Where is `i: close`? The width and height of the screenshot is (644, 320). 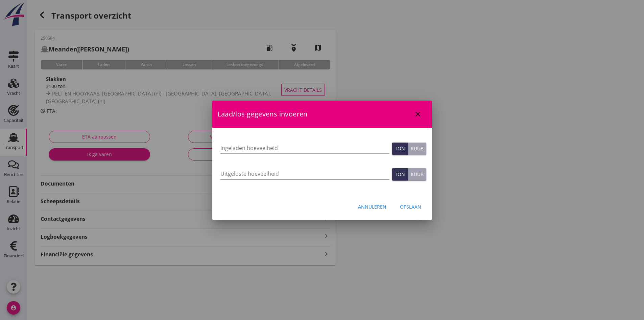 i: close is located at coordinates (418, 114).